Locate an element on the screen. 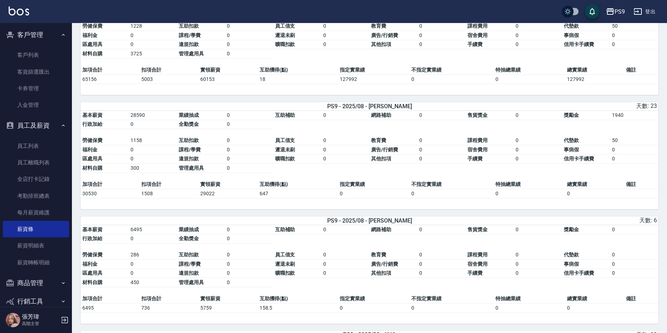  a: 客戶列表 is located at coordinates (36, 55).